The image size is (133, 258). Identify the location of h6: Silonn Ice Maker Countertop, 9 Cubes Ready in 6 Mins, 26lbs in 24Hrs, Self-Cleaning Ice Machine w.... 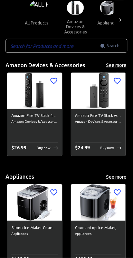
(35, 228).